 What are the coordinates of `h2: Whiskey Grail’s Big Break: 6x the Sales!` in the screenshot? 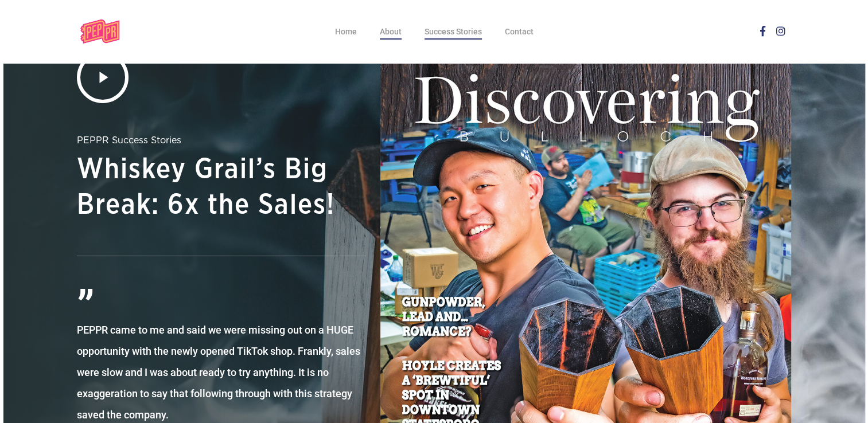 It's located at (221, 187).